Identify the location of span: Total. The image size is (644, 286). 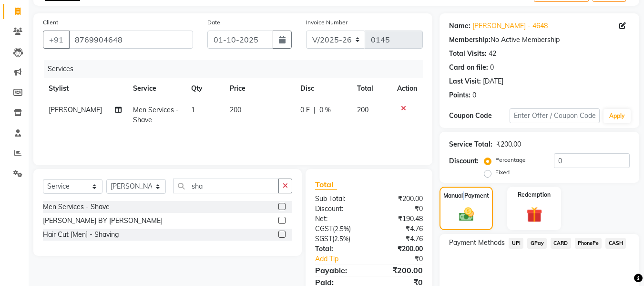
(326, 184).